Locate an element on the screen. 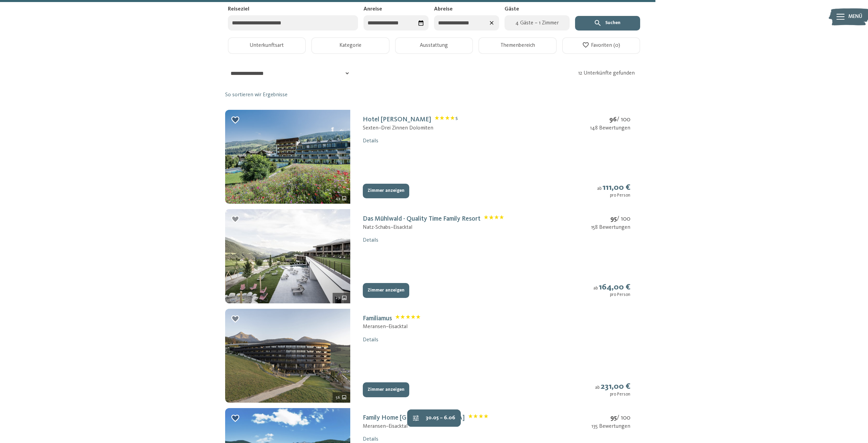 The width and height of the screenshot is (868, 443). div: Natz-Schabs – Eisacktal is located at coordinates (433, 228).